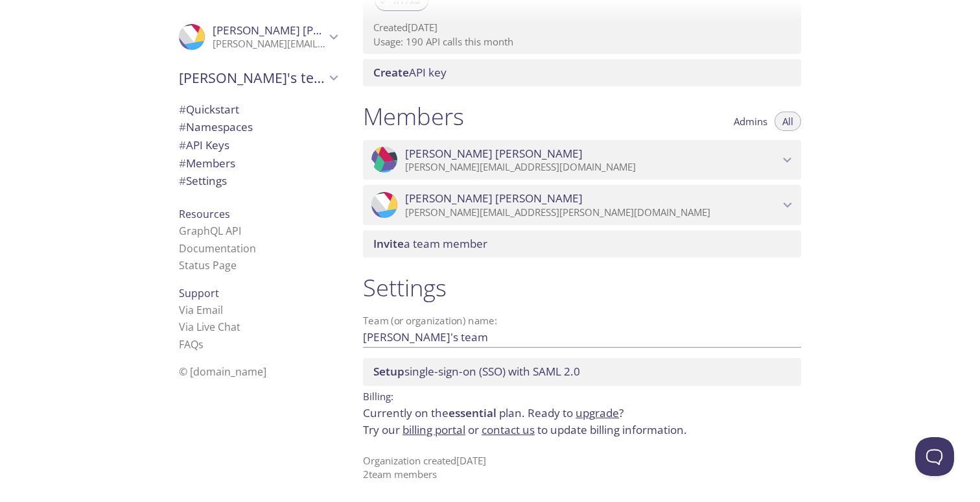 Image resolution: width=980 pixels, height=502 pixels. I want to click on div: Invite a team member, so click(582, 244).